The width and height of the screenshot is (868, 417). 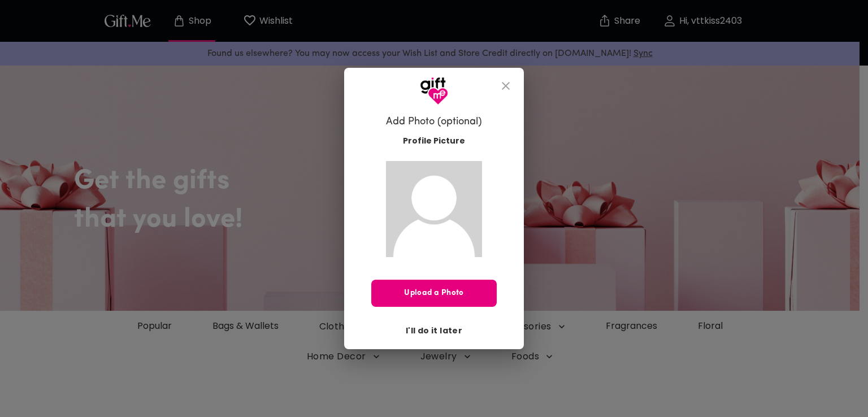 I want to click on img: GiftMe Logo, so click(x=434, y=91).